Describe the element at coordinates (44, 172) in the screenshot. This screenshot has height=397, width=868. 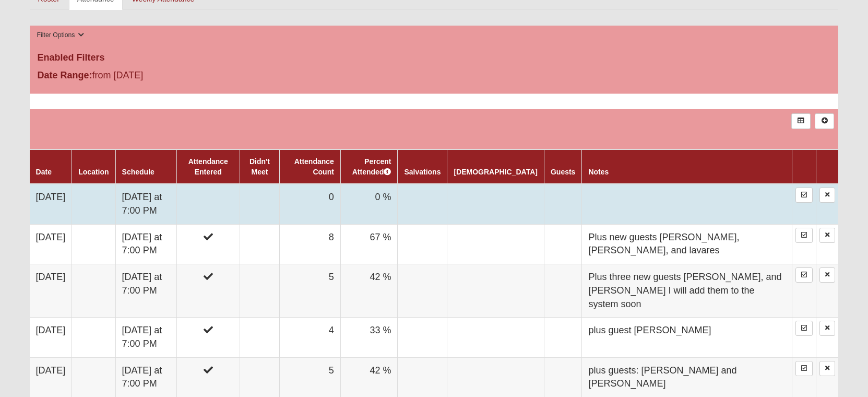
I see `a: Date` at that location.